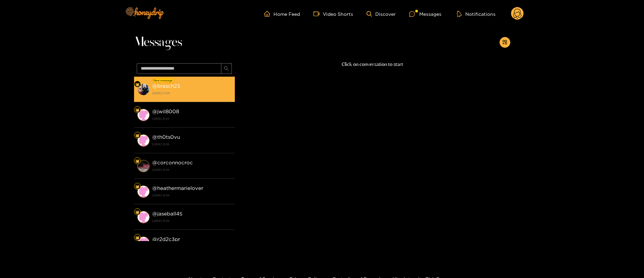 This screenshot has height=278, width=644. What do you see at coordinates (158, 42) in the screenshot?
I see `span: Messages` at bounding box center [158, 42].